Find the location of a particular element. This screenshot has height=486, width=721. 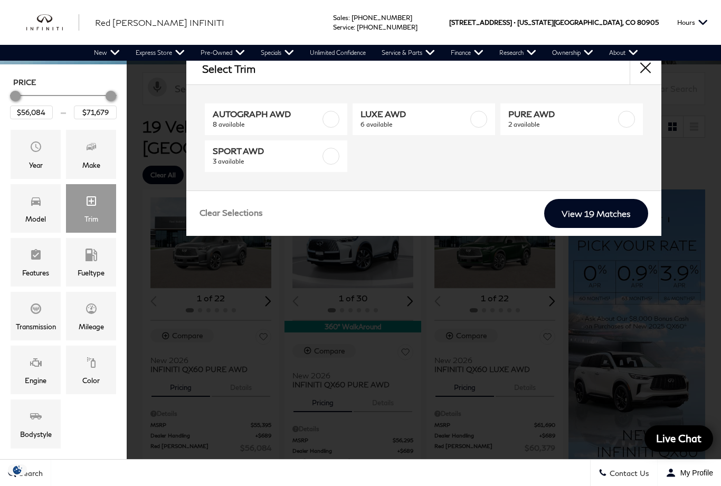

div: Color is located at coordinates (91, 381).